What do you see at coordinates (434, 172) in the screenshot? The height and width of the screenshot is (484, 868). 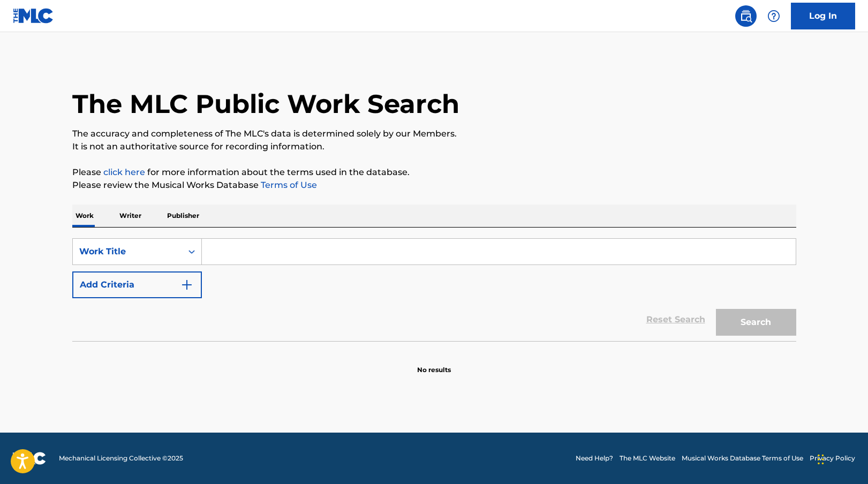 I see `p: Please for more information about the terms used in the database.` at bounding box center [434, 172].